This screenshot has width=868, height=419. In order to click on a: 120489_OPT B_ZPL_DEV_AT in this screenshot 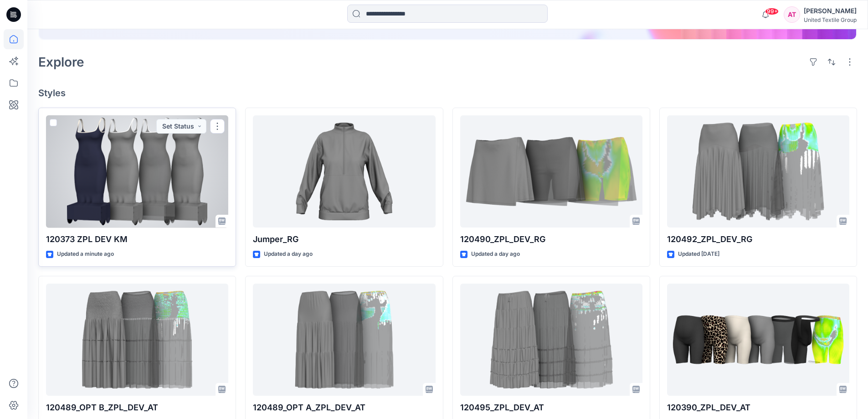, I will do `click(137, 339)`.